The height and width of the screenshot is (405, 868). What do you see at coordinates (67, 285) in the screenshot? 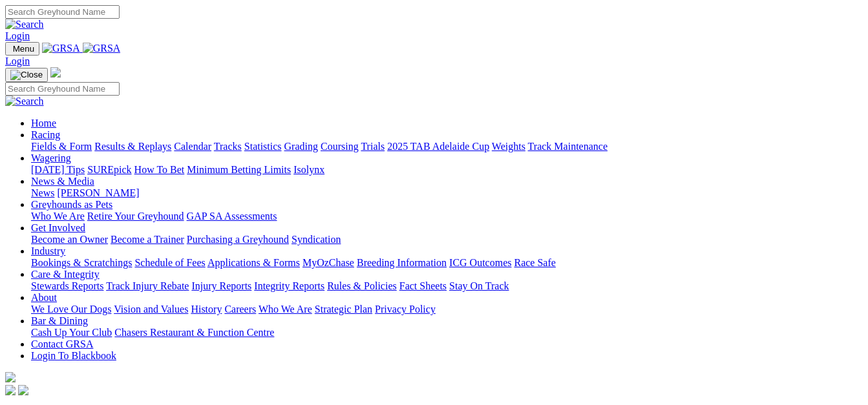
I see `a: Stewards Reports` at bounding box center [67, 285].